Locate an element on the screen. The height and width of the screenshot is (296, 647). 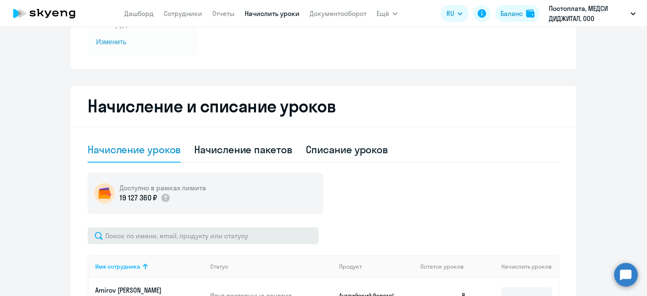
img: wallet-circle.png is located at coordinates (105, 193).